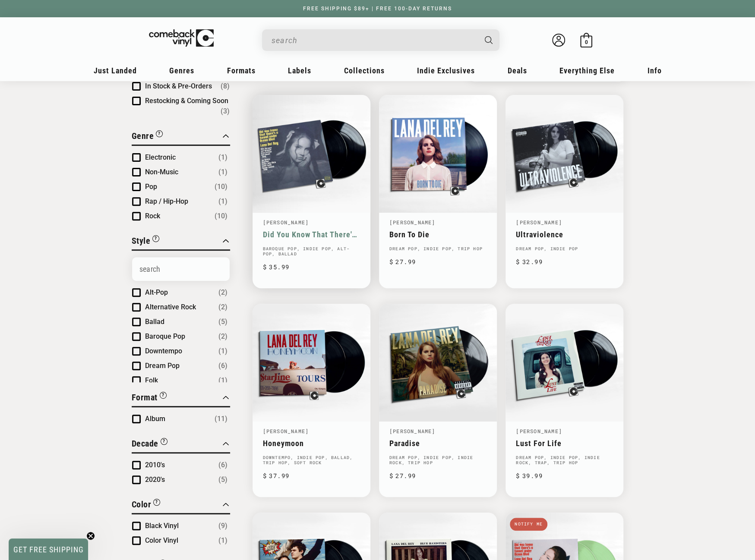 This screenshot has width=755, height=560. Describe the element at coordinates (145, 397) in the screenshot. I see `span: Format` at that location.